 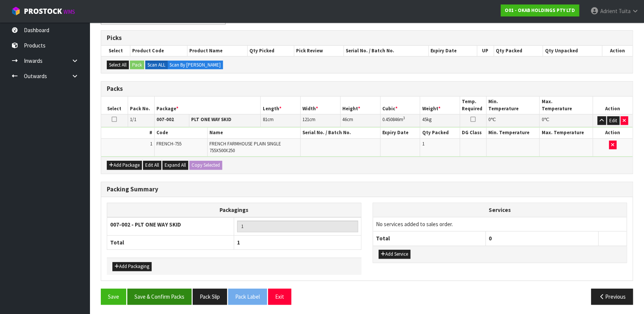 I want to click on button: Exit, so click(x=280, y=296).